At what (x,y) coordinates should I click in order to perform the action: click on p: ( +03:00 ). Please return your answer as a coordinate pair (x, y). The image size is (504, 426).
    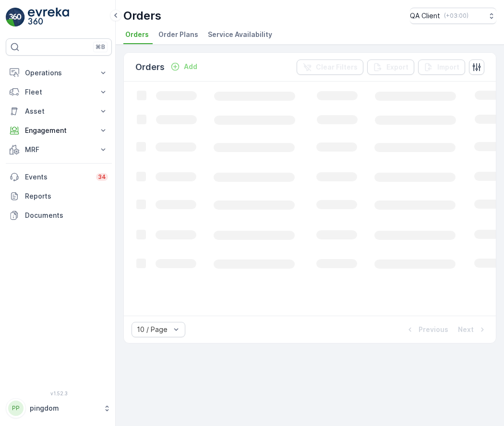
    Looking at the image, I should click on (456, 15).